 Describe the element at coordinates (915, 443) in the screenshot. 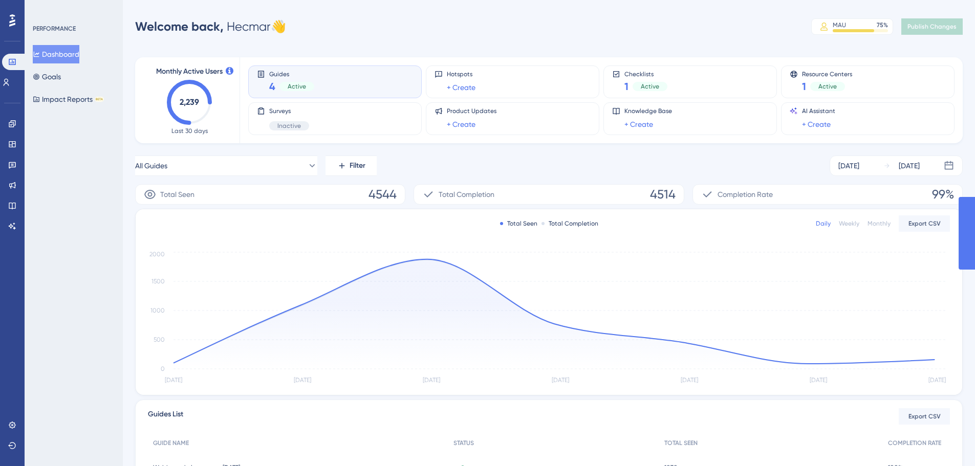

I see `span: COMPLETION RATE` at that location.